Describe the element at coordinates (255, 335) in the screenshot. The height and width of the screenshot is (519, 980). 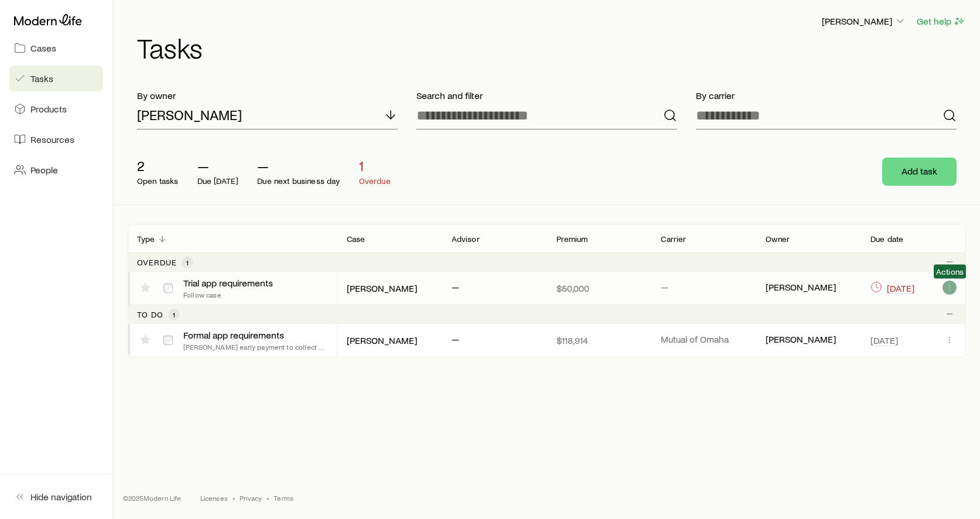
I see `p: Formal app requirements` at that location.